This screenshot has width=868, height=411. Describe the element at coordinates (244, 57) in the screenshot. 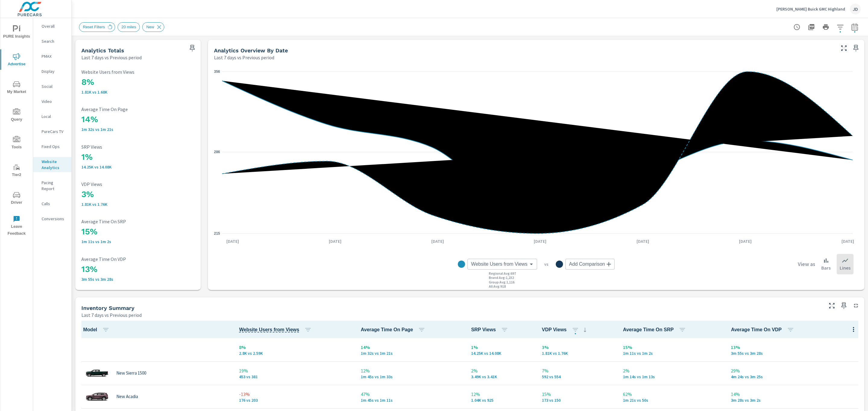

I see `p: Last 7 days vs Previous period` at that location.